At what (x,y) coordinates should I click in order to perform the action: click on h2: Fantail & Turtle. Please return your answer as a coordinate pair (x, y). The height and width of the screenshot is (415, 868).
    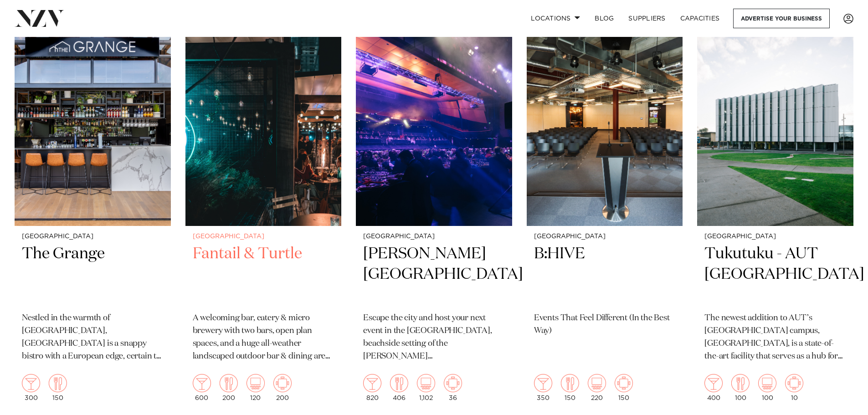
    Looking at the image, I should click on (263, 275).